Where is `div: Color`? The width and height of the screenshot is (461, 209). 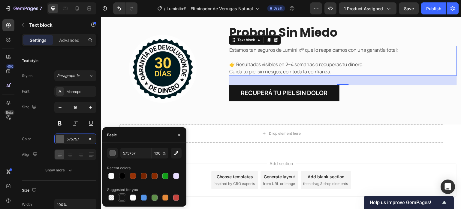 div: Color is located at coordinates (26, 139).